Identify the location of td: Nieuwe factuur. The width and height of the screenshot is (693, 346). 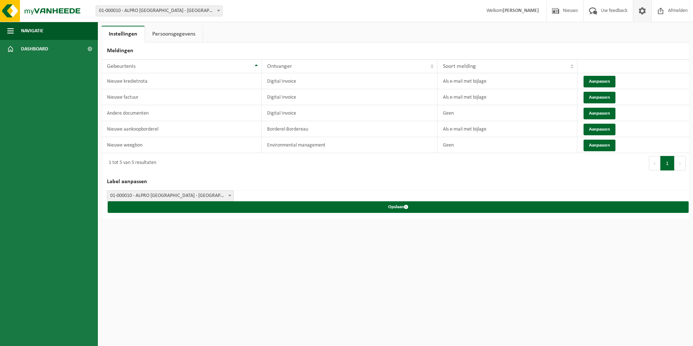
(182, 97).